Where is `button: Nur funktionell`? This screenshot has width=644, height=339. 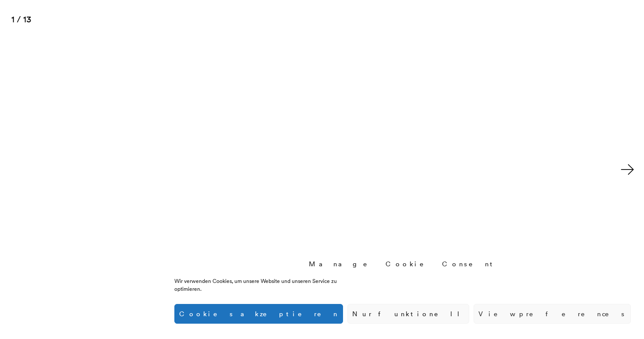
button: Nur funktionell is located at coordinates (408, 314).